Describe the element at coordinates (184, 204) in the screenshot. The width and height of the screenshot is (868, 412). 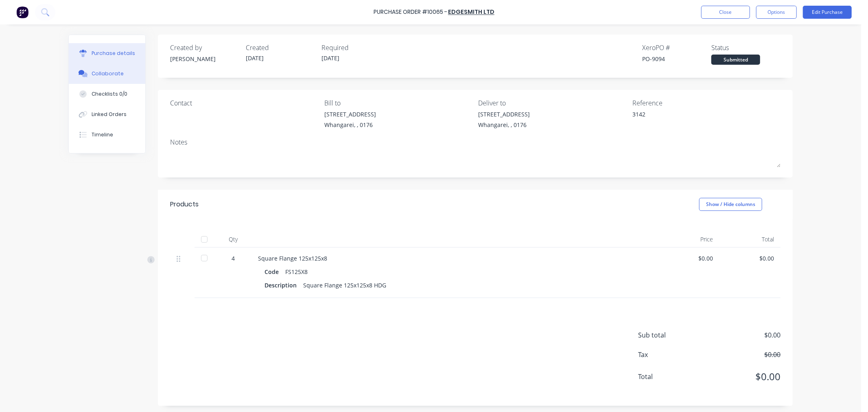
I see `div: Products` at that location.